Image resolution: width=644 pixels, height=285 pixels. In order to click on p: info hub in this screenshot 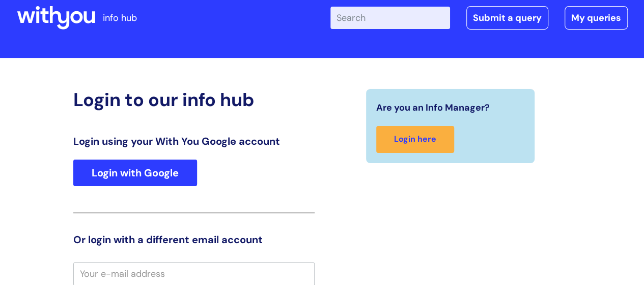, I will do `click(119, 18)`.